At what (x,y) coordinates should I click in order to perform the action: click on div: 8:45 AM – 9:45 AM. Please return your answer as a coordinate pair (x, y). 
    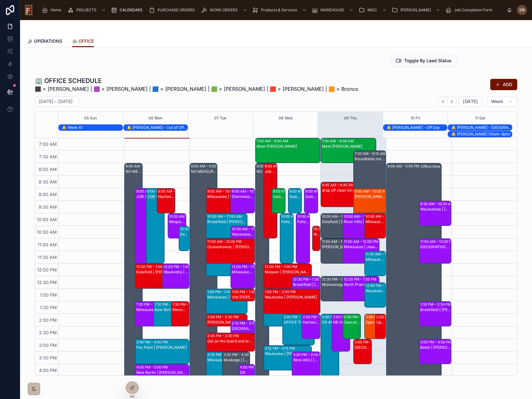
    Looking at the image, I should click on (338, 185).